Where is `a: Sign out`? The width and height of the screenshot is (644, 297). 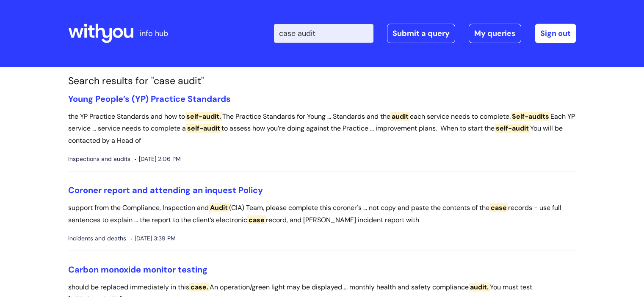
a: Sign out is located at coordinates (555, 33).